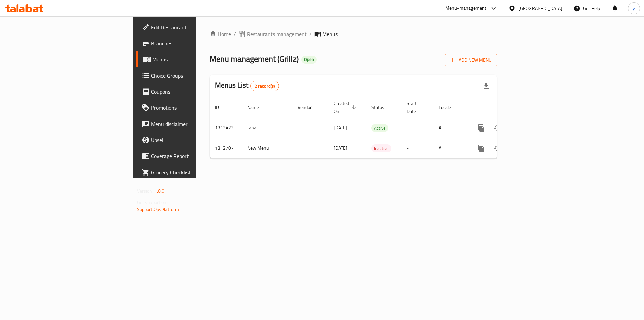 This screenshot has width=644, height=320. What do you see at coordinates (189, 124) in the screenshot?
I see `a: Menu disclaimer` at bounding box center [189, 124].